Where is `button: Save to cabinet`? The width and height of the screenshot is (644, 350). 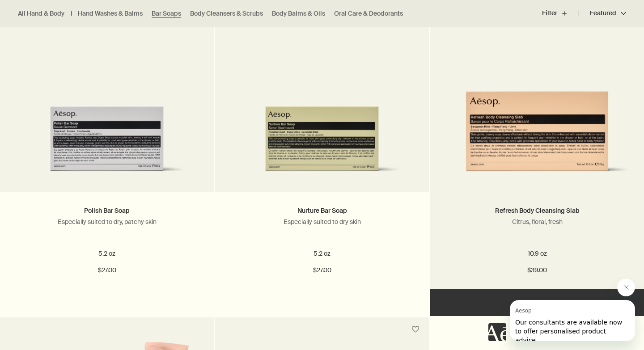 button: Save to cabinet is located at coordinates (416, 329).